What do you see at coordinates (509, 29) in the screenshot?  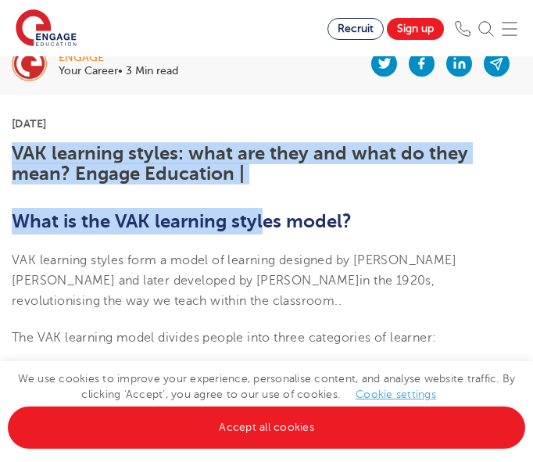 I see `img: Mobile Menu` at bounding box center [509, 29].